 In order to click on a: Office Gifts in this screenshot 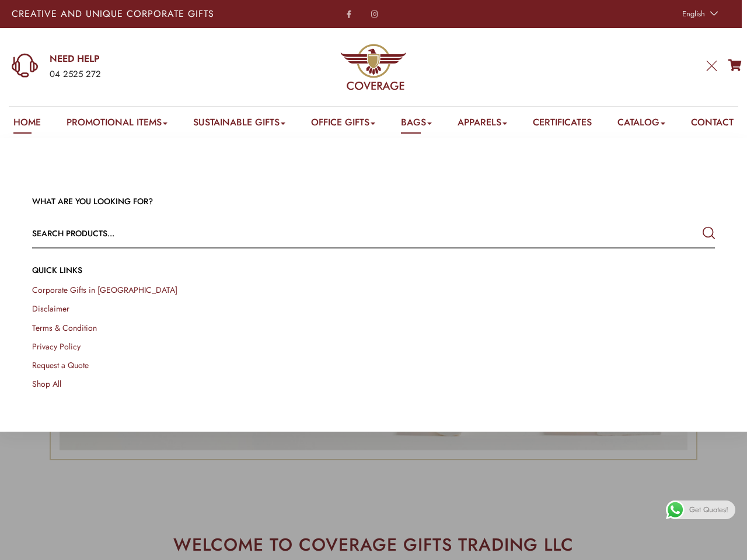, I will do `click(343, 124)`.